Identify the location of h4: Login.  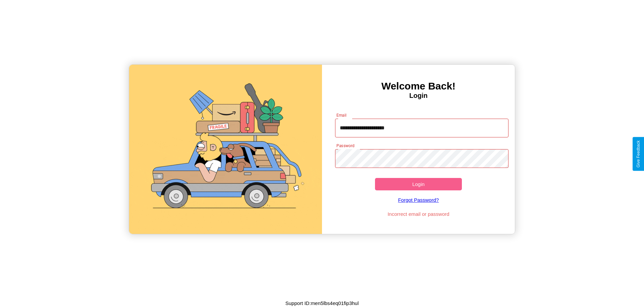
(418, 95).